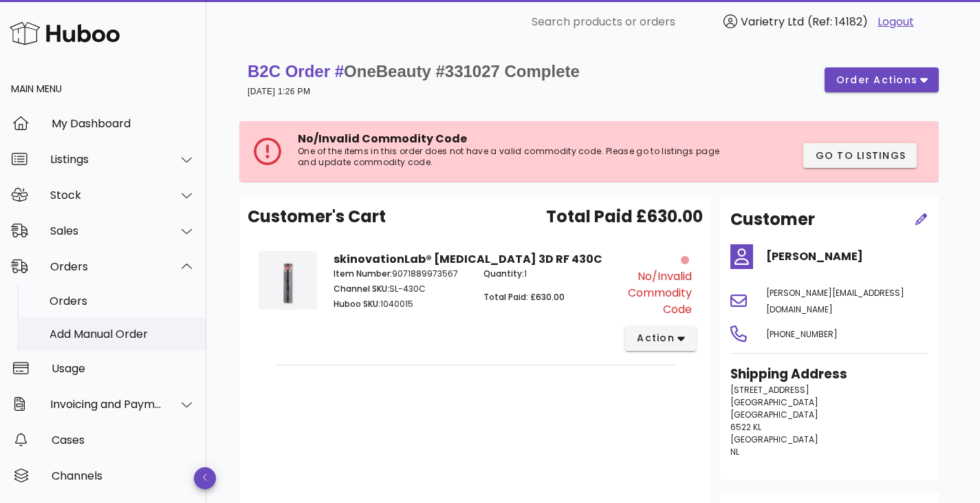 The image size is (980, 503). Describe the element at coordinates (414, 71) in the screenshot. I see `strong: B2C Order #` at that location.